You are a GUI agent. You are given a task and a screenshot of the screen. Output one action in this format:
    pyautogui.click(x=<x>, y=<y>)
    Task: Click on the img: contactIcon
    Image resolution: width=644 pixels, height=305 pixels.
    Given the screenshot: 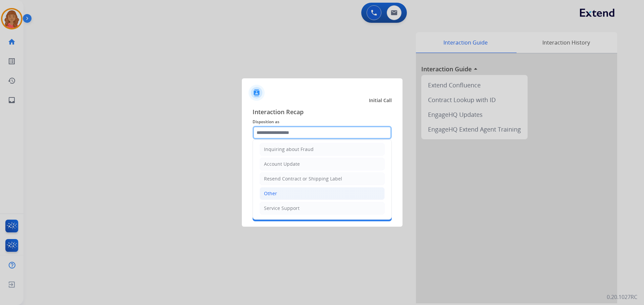 What is the action you would take?
    pyautogui.click(x=257, y=93)
    